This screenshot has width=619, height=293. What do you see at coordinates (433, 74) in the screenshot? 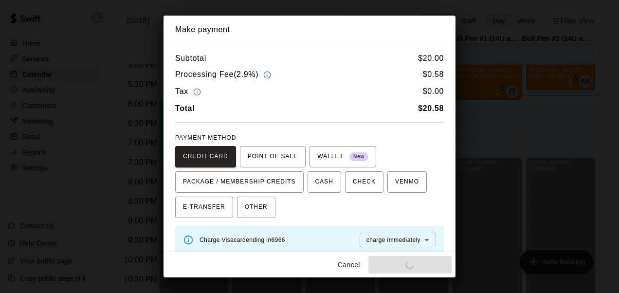
I see `h6: $ 0.58` at bounding box center [433, 74].